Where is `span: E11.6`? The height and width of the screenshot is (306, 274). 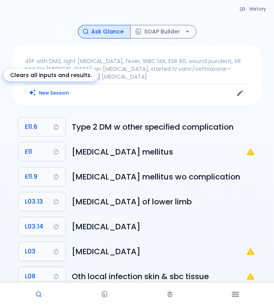 span: E11.6 is located at coordinates (31, 127).